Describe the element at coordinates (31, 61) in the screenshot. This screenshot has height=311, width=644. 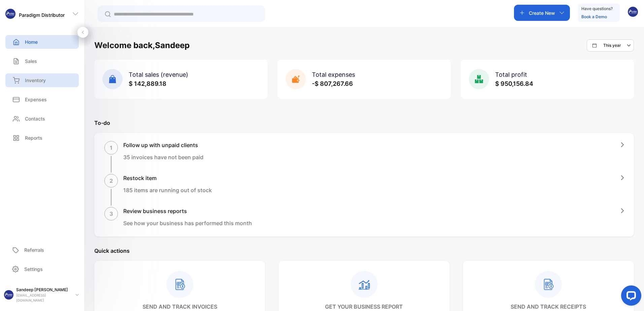
I see `p: Sales` at that location.